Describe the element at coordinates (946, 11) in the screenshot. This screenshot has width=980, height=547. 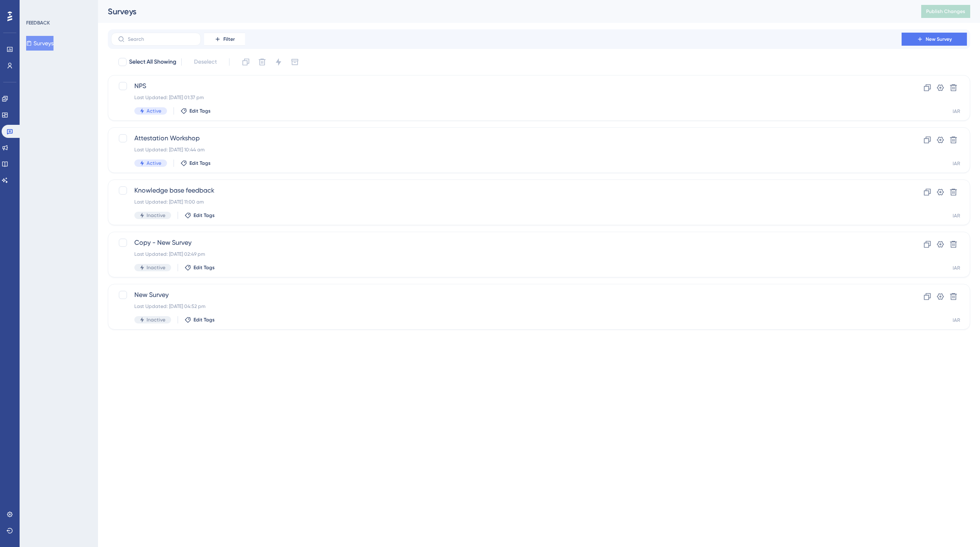
I see `button: Publish Changes` at that location.